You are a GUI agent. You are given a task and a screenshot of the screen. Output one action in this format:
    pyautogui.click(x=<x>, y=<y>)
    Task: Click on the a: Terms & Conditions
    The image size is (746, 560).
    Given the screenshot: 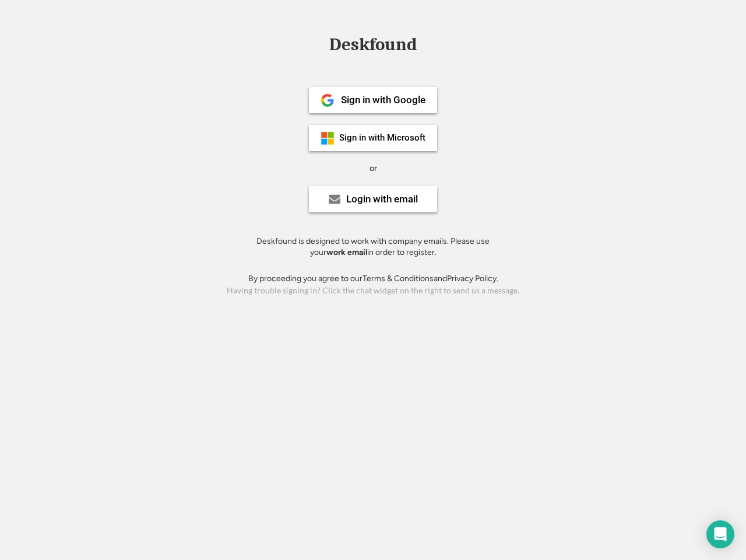 What is the action you would take?
    pyautogui.click(x=398, y=278)
    